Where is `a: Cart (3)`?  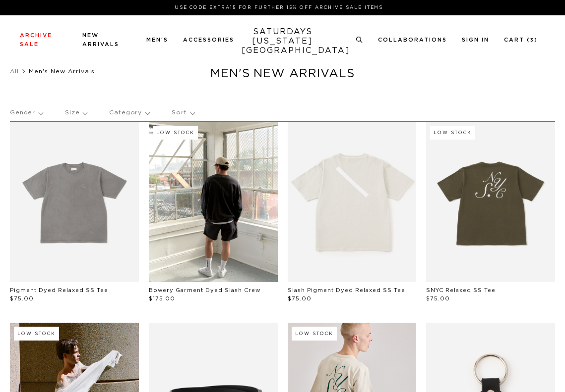 a: Cart (3) is located at coordinates (521, 39).